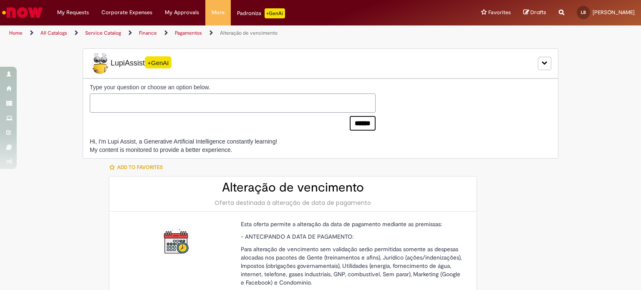 This screenshot has height=290, width=641. What do you see at coordinates (16, 33) in the screenshot?
I see `a: Home` at bounding box center [16, 33].